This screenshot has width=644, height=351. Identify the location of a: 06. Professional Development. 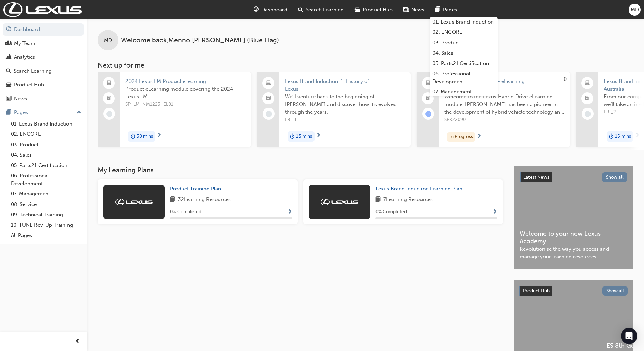
(464, 77).